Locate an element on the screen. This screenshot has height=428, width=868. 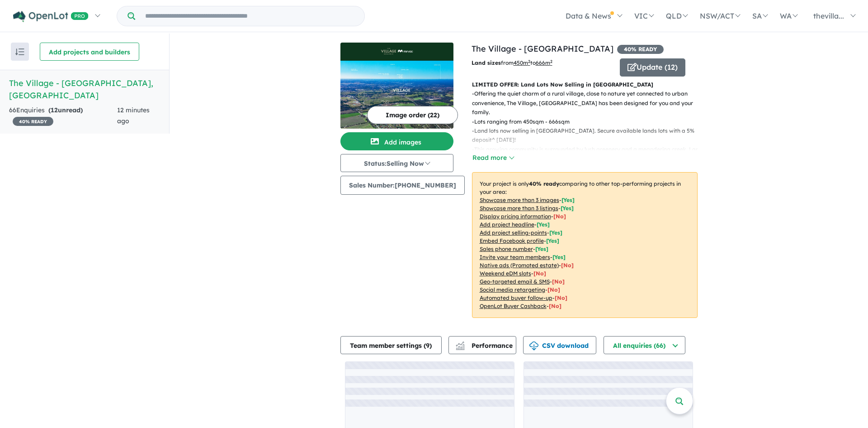
button: Add images is located at coordinates (397, 141).